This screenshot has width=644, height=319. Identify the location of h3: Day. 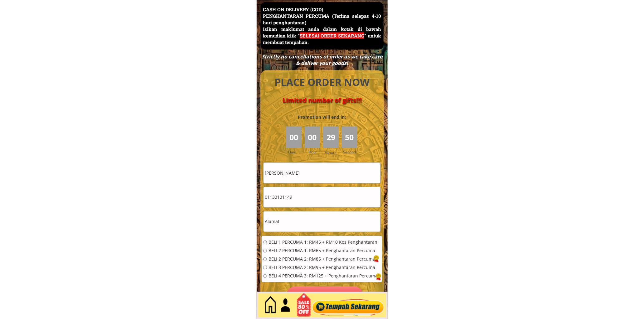
(296, 152).